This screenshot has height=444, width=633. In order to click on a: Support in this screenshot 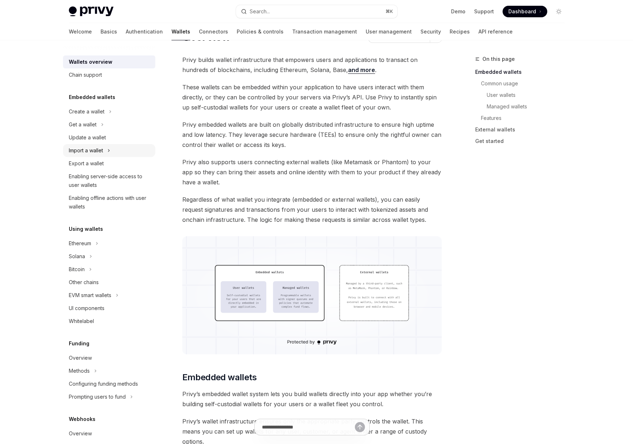, I will do `click(484, 12)`.